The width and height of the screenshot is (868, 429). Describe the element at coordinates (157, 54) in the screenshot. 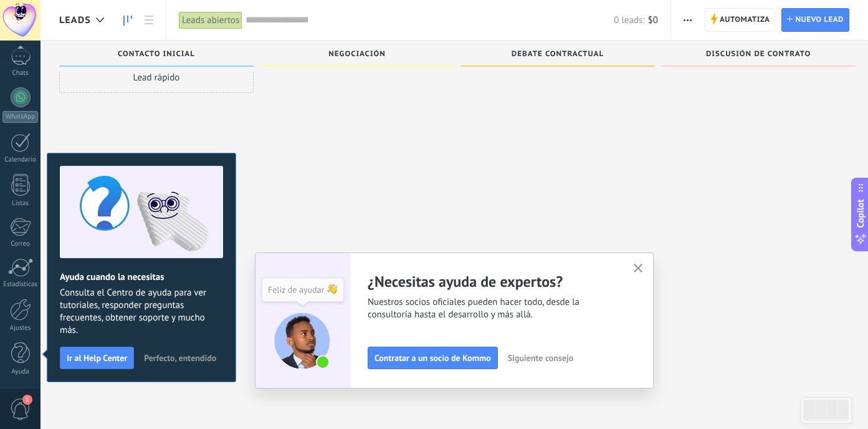

I see `span: Contacto inicial` at that location.